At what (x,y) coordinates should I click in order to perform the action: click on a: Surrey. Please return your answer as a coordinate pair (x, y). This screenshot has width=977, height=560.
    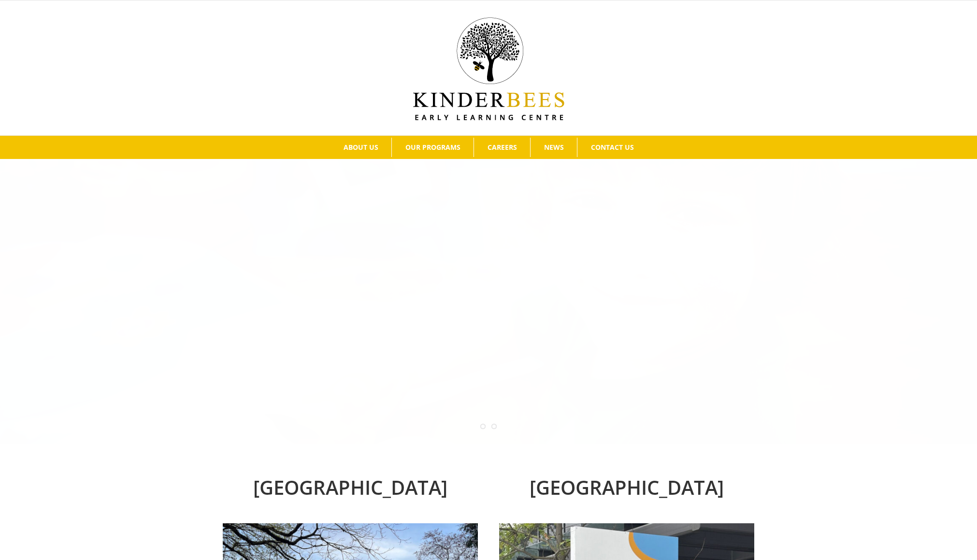
    Looking at the image, I should click on (627, 526).